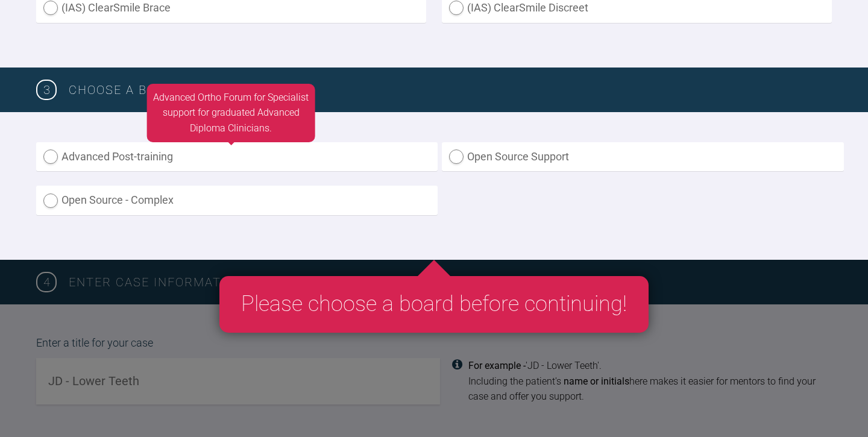 Image resolution: width=868 pixels, height=437 pixels. What do you see at coordinates (231, 113) in the screenshot?
I see `div: Advanced Ortho Forum for Specialist support for graduated Advanced Diploma Clinicians.` at bounding box center [231, 113].